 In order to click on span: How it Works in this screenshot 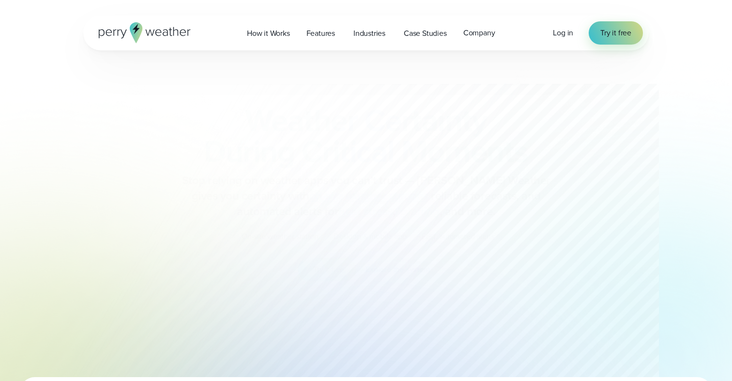, I will do `click(268, 33)`.